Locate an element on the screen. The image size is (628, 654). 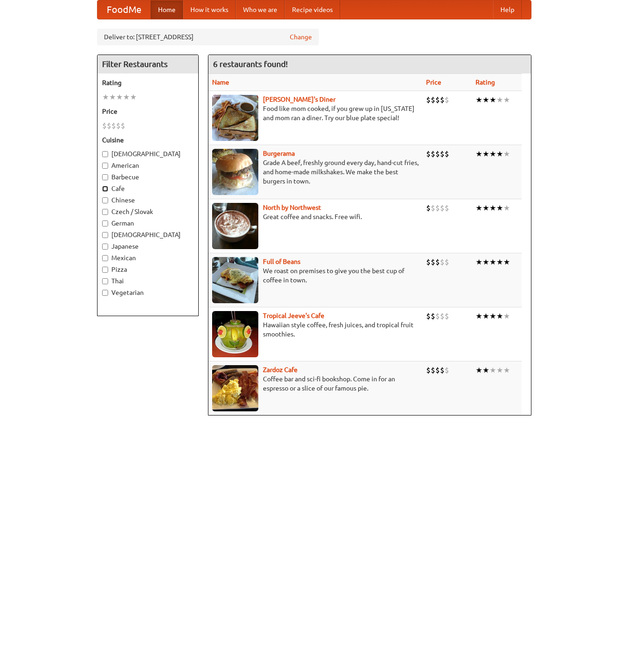
label: Pizza is located at coordinates (148, 269).